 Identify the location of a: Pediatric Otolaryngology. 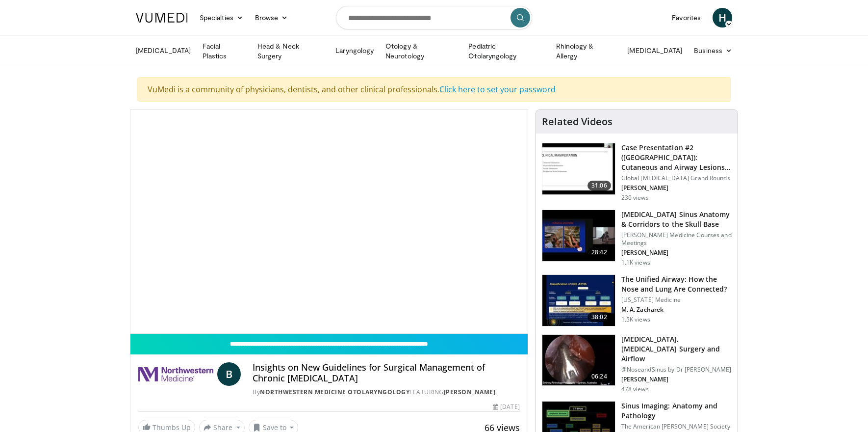
(506, 51).